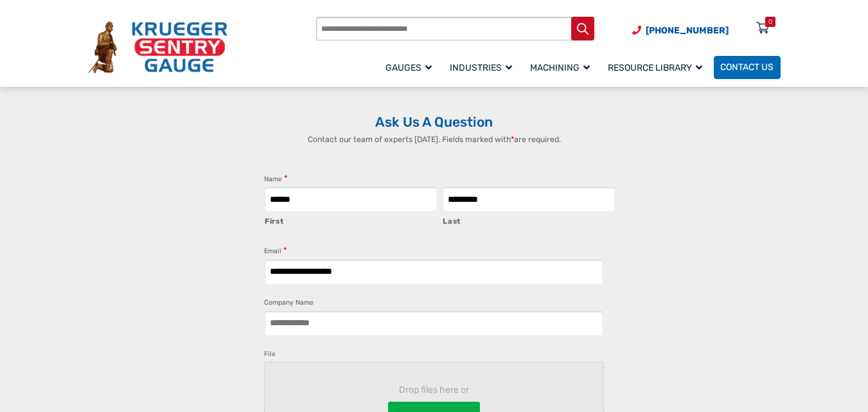 The width and height of the screenshot is (868, 412). Describe the element at coordinates (276, 178) in the screenshot. I see `legend: Name` at that location.